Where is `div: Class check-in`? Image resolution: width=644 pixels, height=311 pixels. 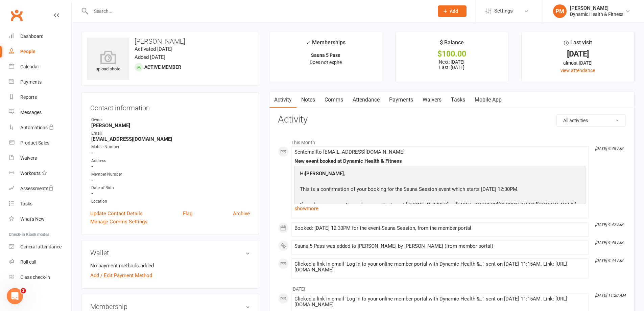 div: Class check-in is located at coordinates (35, 277).